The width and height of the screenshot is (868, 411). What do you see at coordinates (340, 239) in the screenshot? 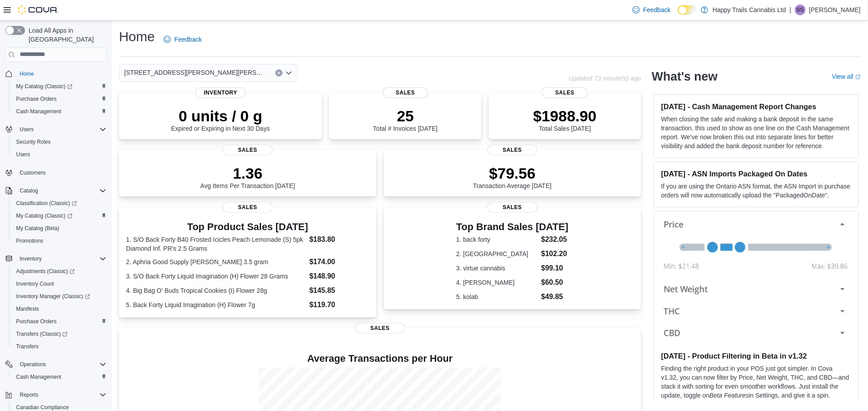
I see `dd: $183.80` at bounding box center [340, 239].